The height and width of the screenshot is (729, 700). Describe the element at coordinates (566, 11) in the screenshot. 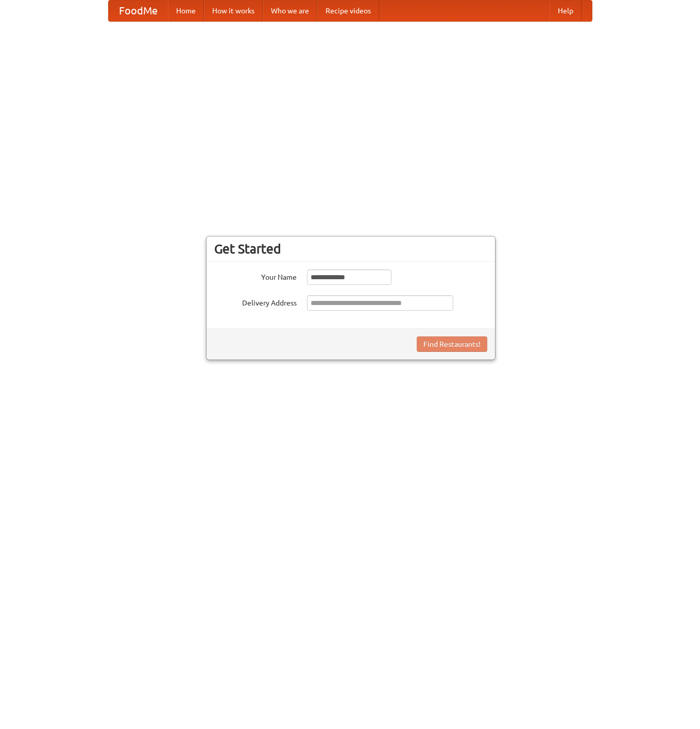

I see `a: Help` at that location.